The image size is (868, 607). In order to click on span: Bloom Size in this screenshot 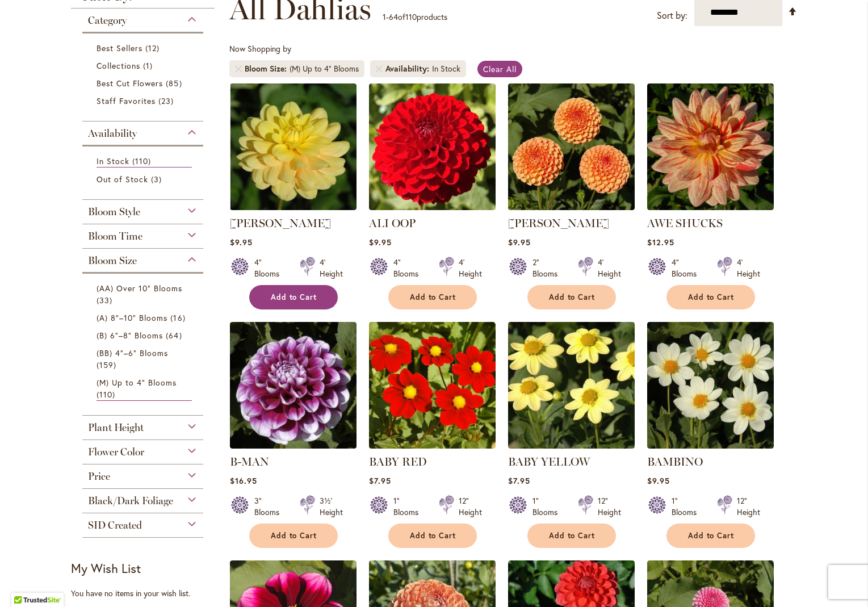, I will do `click(267, 69)`.